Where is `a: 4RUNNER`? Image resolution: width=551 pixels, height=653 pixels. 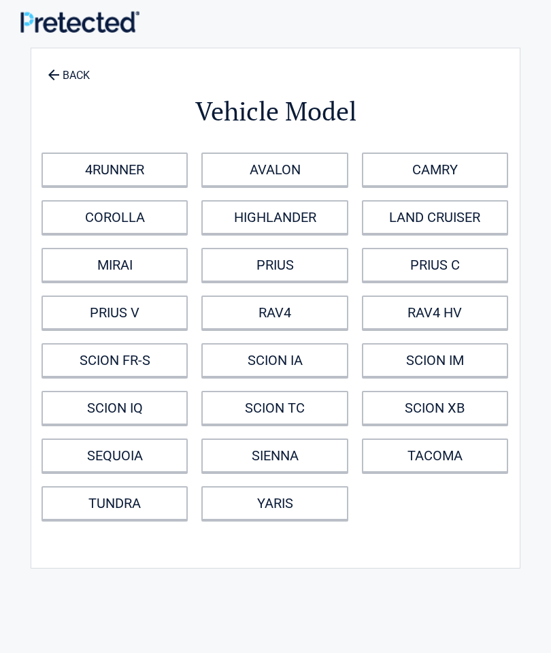
a: 4RUNNER is located at coordinates (114, 169).